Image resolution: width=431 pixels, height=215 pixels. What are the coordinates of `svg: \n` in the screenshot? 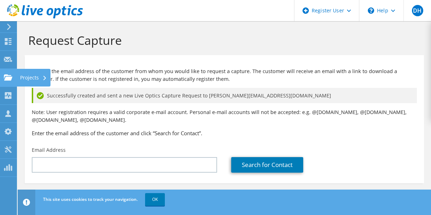 It's located at (371, 11).